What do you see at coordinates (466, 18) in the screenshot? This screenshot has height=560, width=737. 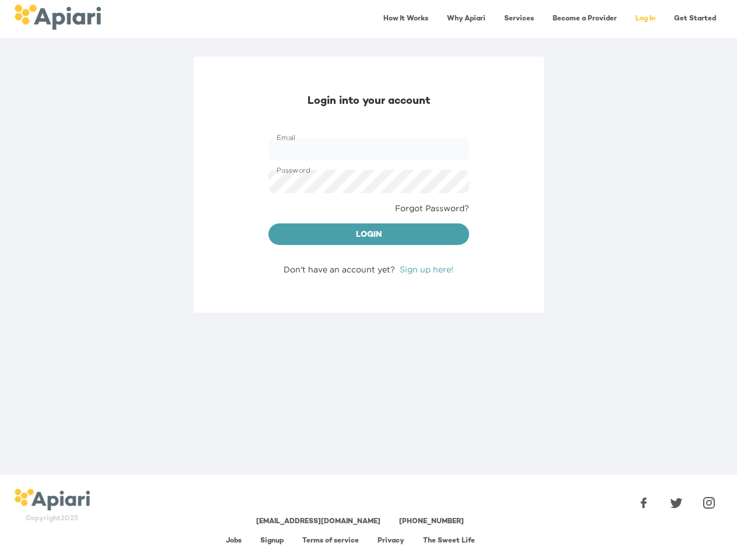 I see `a: Why Apiari` at bounding box center [466, 18].